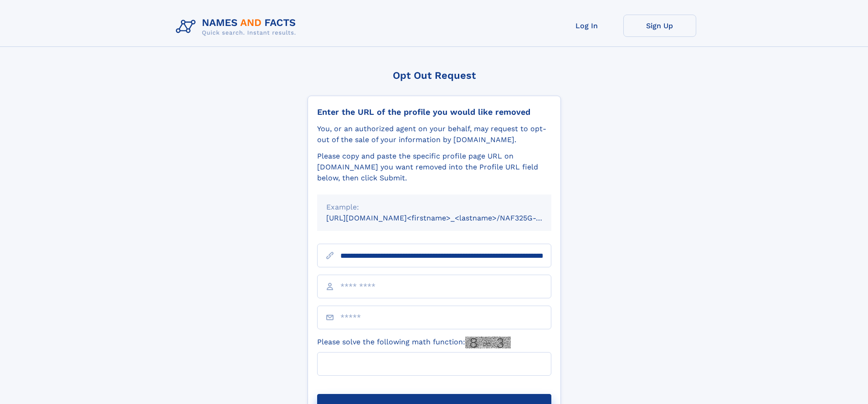 The width and height of the screenshot is (868, 404). What do you see at coordinates (414, 343) in the screenshot?
I see `label: Please solve the following math function:` at bounding box center [414, 343].